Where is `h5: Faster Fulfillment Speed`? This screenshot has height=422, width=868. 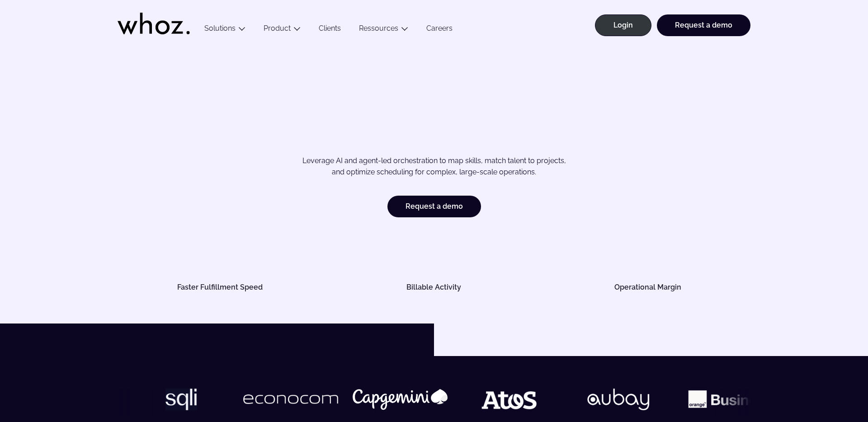 h5: Faster Fulfillment Speed is located at coordinates (220, 288).